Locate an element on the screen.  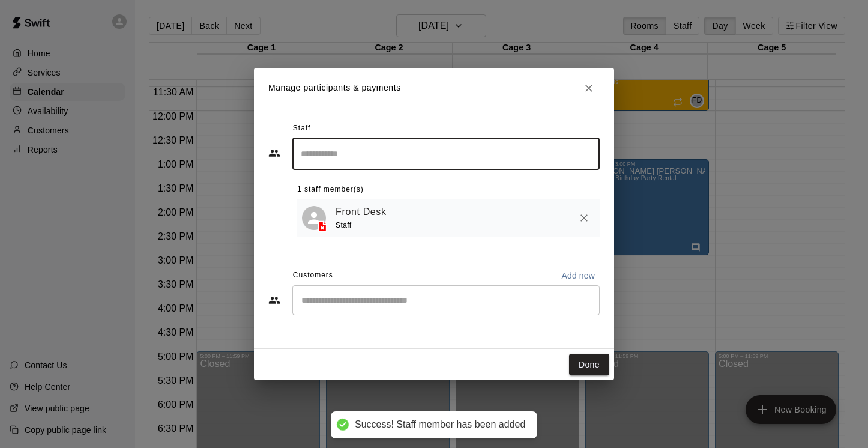
p: Add new is located at coordinates (578, 275).